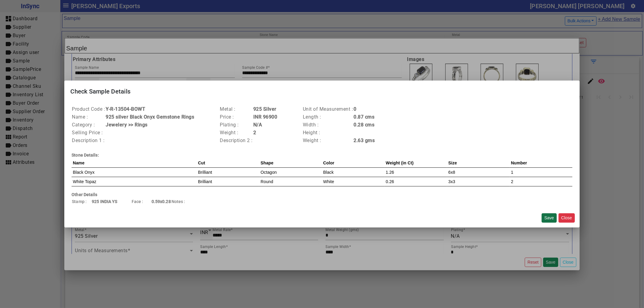 The width and height of the screenshot is (644, 308). I want to click on td: Category :, so click(89, 125).